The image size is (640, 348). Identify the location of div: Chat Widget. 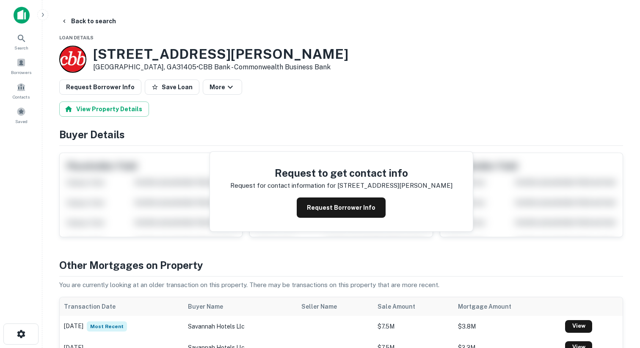
(619, 301).